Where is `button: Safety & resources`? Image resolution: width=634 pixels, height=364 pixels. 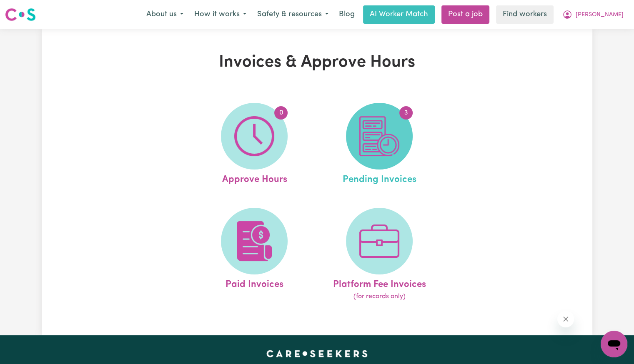
button: Safety & resources is located at coordinates (292, 14).